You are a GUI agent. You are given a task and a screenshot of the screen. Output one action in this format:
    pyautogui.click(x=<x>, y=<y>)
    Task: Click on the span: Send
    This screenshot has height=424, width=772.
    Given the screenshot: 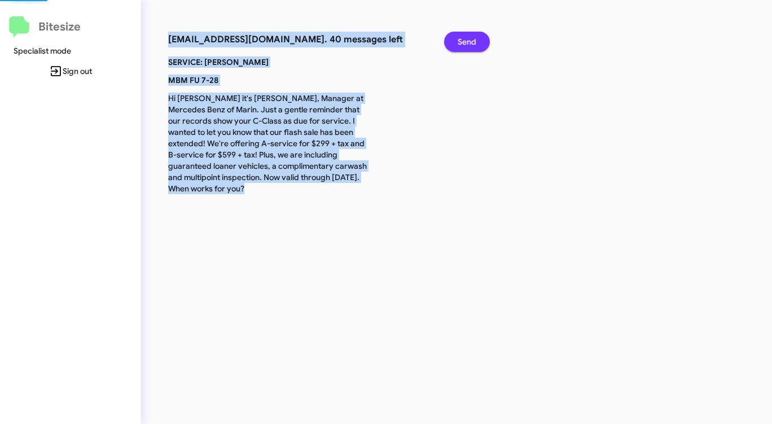 What is the action you would take?
    pyautogui.click(x=467, y=42)
    